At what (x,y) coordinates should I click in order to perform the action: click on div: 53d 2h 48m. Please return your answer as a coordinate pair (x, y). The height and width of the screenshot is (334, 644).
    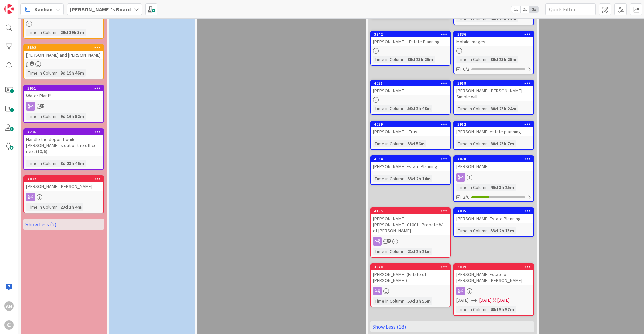
    Looking at the image, I should click on (419, 108).